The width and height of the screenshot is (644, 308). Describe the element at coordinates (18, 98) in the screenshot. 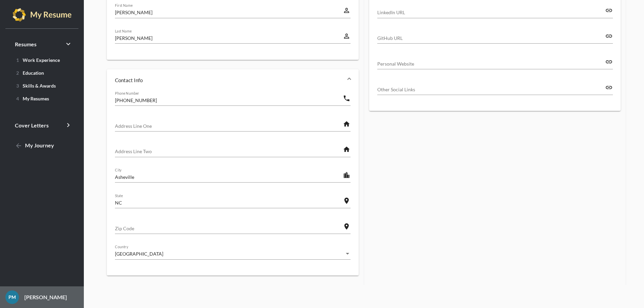

I see `span: 4` at that location.